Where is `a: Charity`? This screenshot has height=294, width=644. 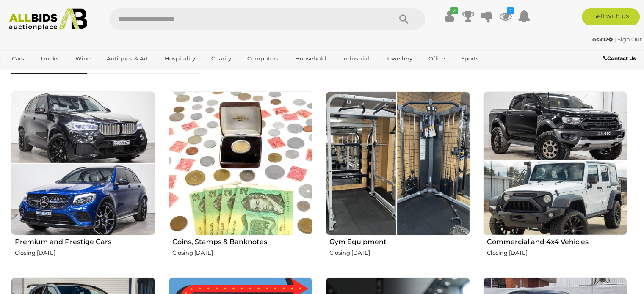
a: Charity is located at coordinates (221, 58).